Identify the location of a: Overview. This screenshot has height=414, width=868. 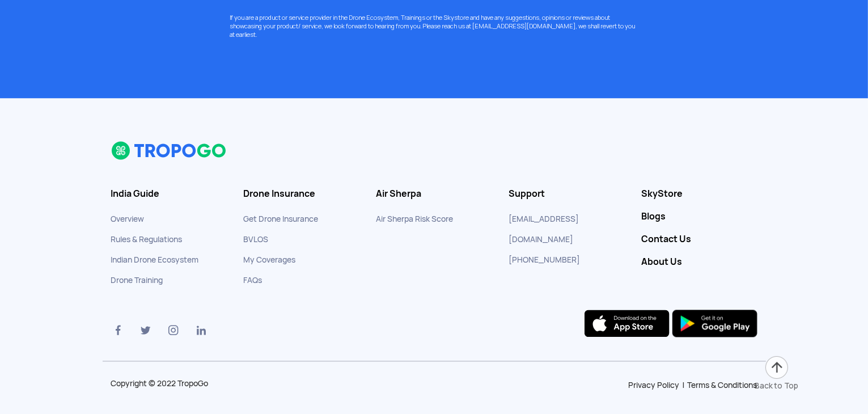
(128, 219).